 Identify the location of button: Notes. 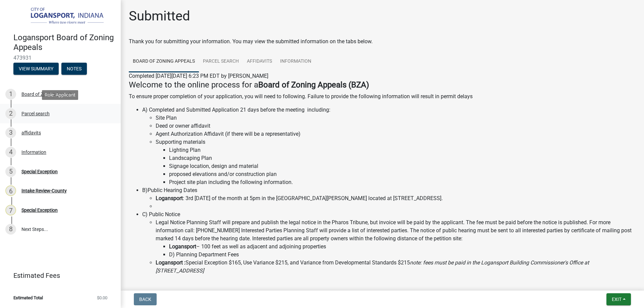
(74, 69).